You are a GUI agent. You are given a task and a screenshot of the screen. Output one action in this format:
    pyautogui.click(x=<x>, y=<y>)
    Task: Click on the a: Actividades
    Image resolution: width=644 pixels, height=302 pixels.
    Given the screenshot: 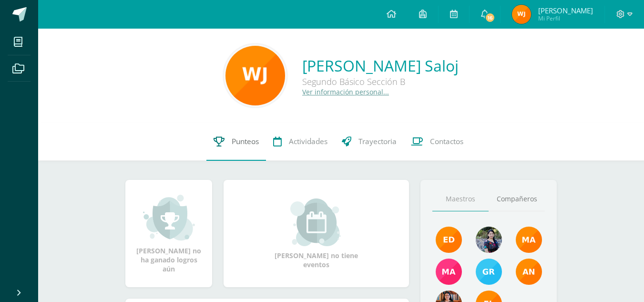 What is the action you would take?
    pyautogui.click(x=300, y=142)
    